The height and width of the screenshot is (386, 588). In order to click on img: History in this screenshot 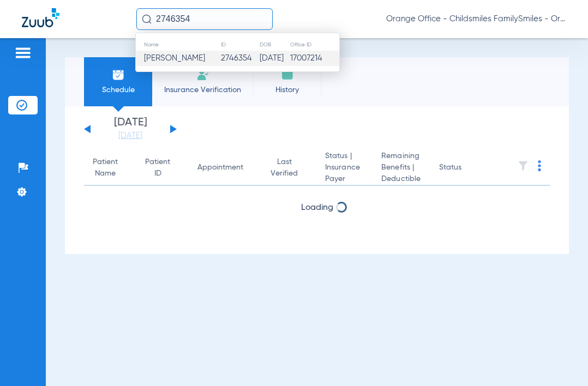, I will do `click(287, 74)`.